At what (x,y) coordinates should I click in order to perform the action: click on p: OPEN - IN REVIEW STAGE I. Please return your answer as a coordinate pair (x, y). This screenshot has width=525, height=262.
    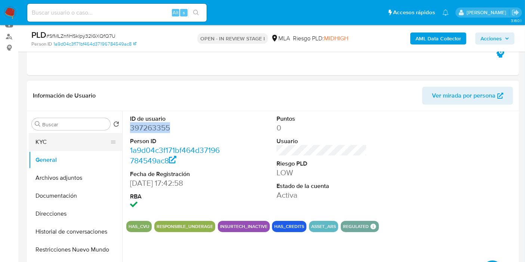
    Looking at the image, I should click on (232, 38).